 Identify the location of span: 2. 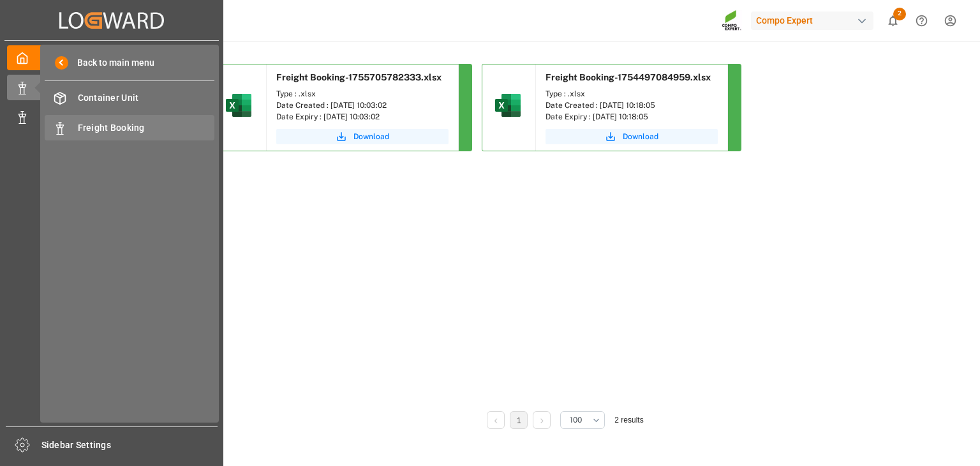
(900, 14).